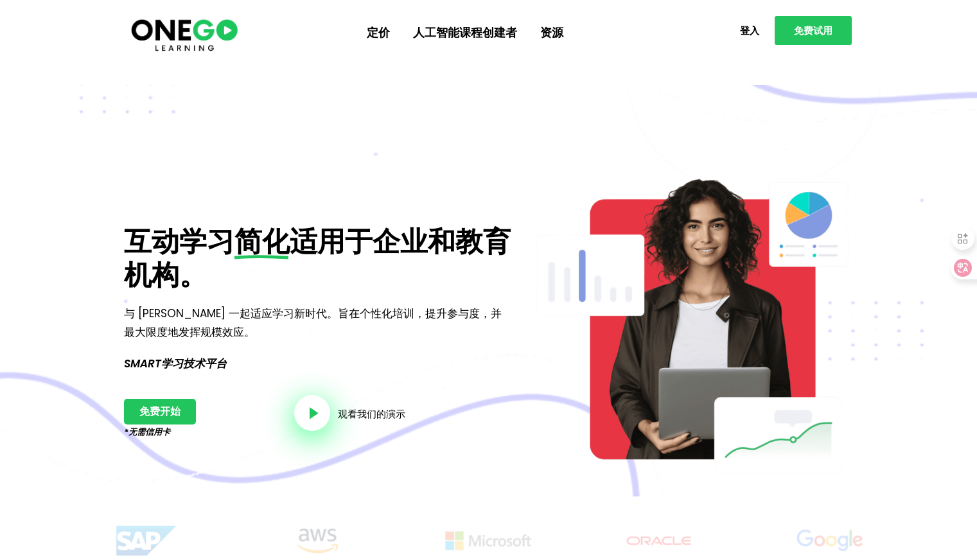 This screenshot has width=977, height=560. What do you see at coordinates (175, 363) in the screenshot?
I see `font: SMART学习技术平台` at bounding box center [175, 363].